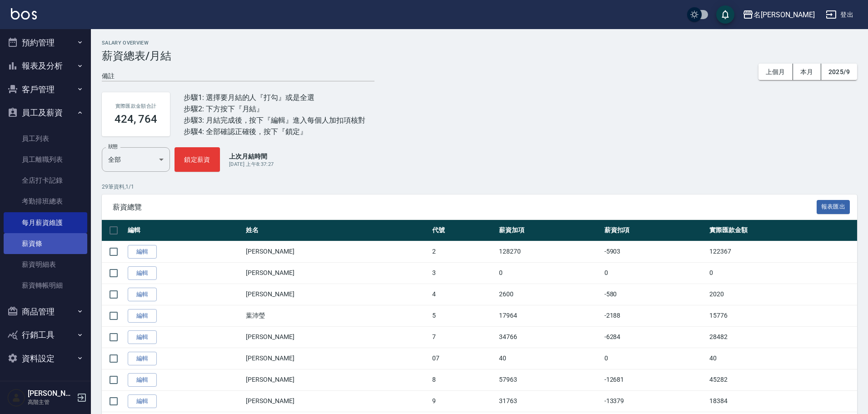 This screenshot has width=868, height=414. What do you see at coordinates (46, 201) in the screenshot?
I see `a: 考勤排班總表` at bounding box center [46, 201].